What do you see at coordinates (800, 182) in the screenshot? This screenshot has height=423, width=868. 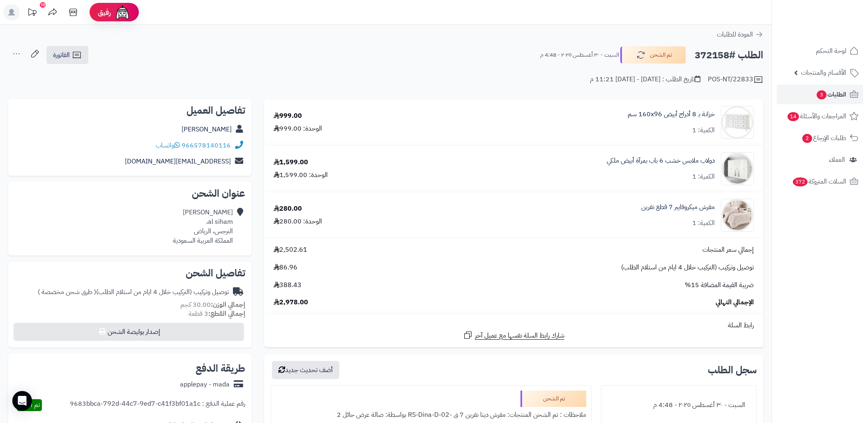 I see `span: 372` at bounding box center [800, 182].